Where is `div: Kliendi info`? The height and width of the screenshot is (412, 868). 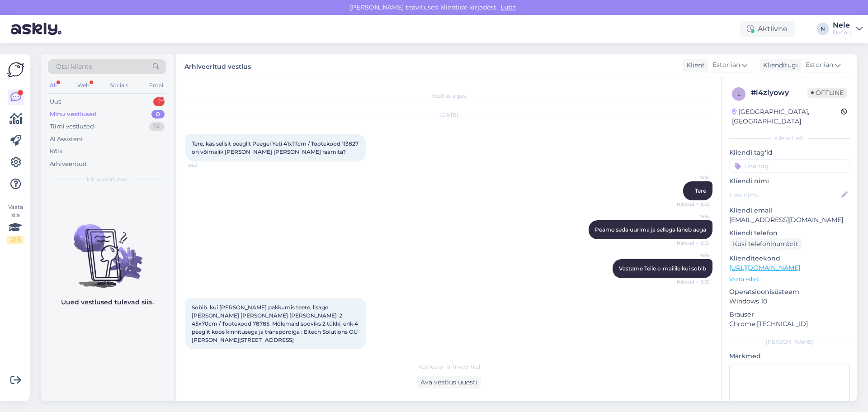 div: Kliendi info is located at coordinates (789, 138).